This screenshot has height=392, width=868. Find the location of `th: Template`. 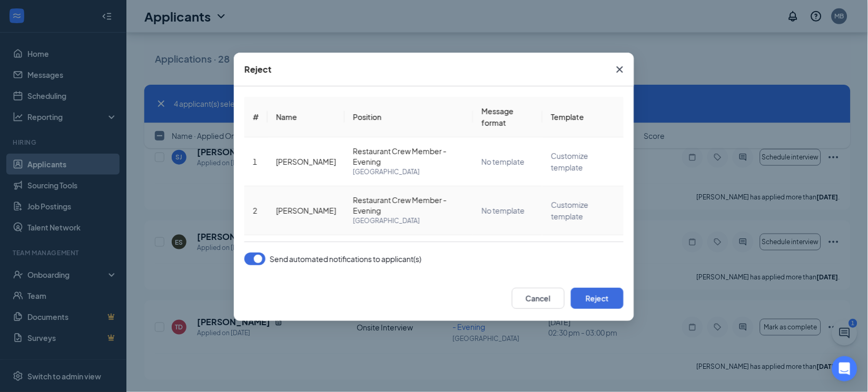

th: Template is located at coordinates (583, 117).